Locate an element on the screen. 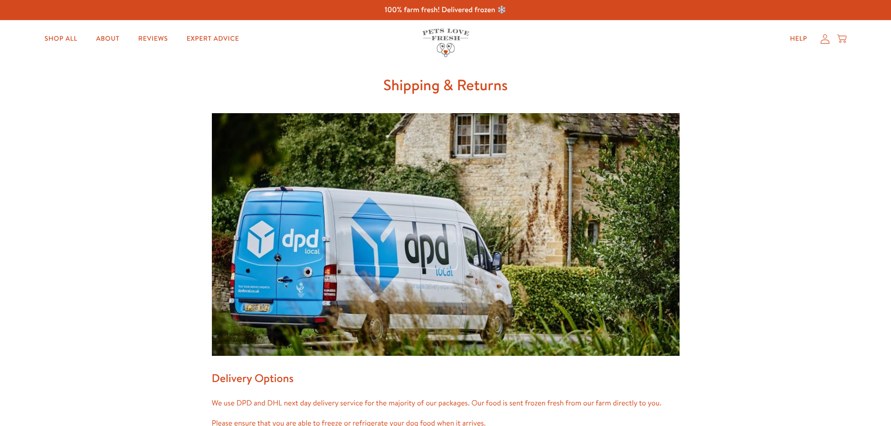 The image size is (891, 426). a: Shop All is located at coordinates (61, 39).